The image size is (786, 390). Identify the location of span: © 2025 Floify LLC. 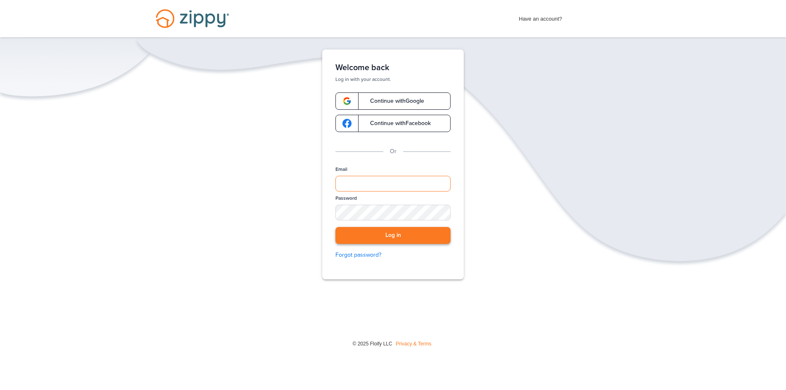
(372, 344).